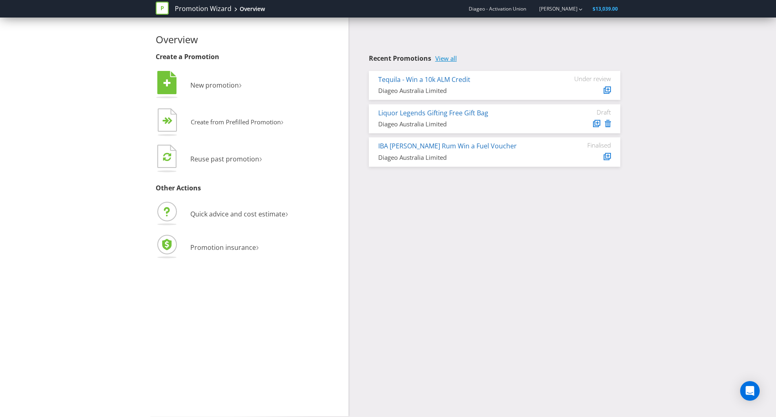 Image resolution: width=776 pixels, height=417 pixels. What do you see at coordinates (238, 214) in the screenshot?
I see `span: Quick advice and cost estimate` at bounding box center [238, 214].